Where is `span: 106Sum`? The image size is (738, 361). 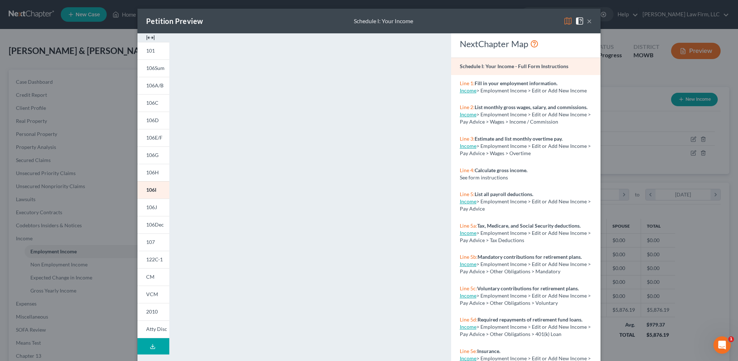
span: 106Sum is located at coordinates (155, 68).